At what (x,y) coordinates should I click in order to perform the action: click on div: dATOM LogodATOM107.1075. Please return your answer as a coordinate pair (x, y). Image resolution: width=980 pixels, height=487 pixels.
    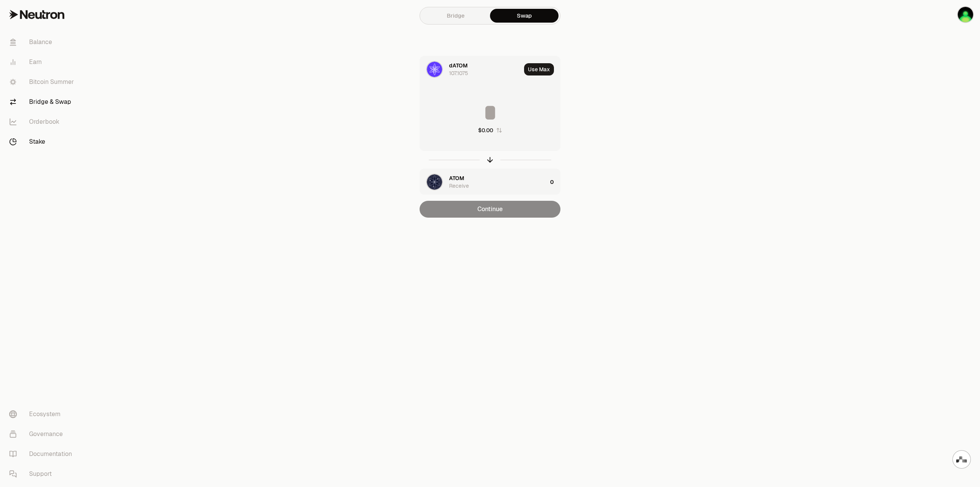
    Looking at the image, I should click on (470, 70).